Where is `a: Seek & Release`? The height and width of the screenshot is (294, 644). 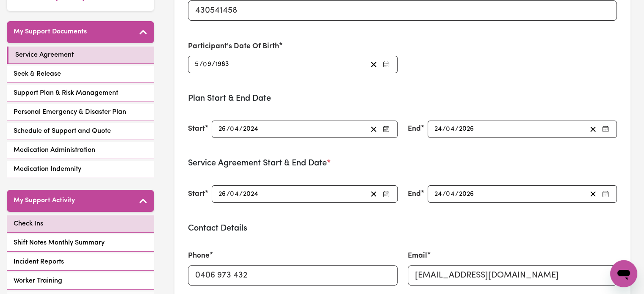
a: Seek & Release is located at coordinates (80, 74).